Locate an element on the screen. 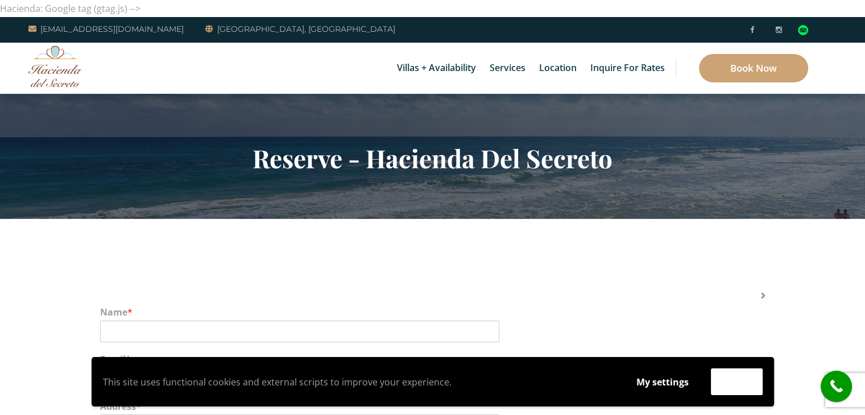 The image size is (865, 415). a: Inquire for Rates is located at coordinates (627, 68).